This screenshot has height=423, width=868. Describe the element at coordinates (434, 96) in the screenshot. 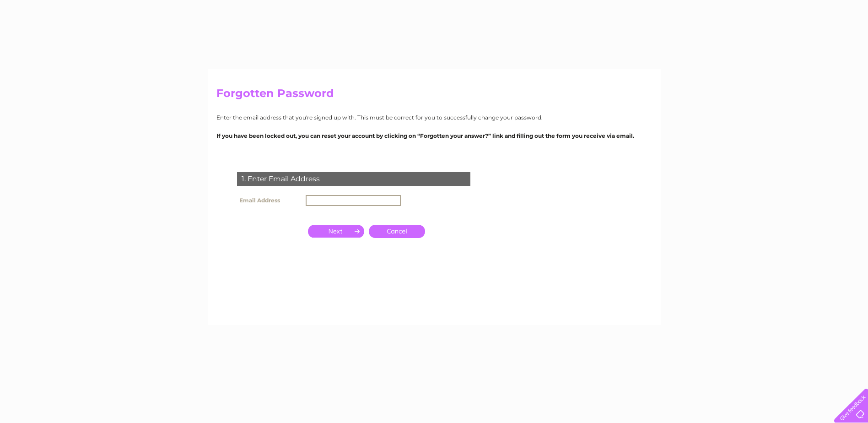

I see `h2: Forgotten Password` at that location.